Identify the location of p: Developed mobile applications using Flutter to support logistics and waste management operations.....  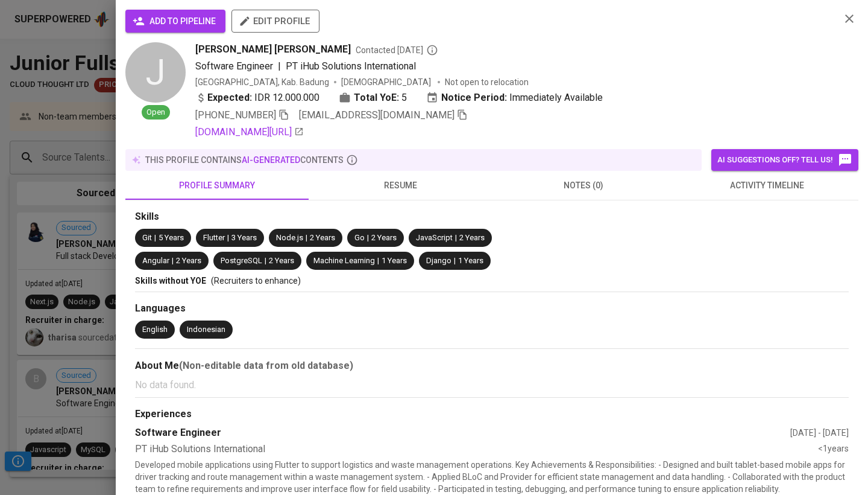
(492, 477).